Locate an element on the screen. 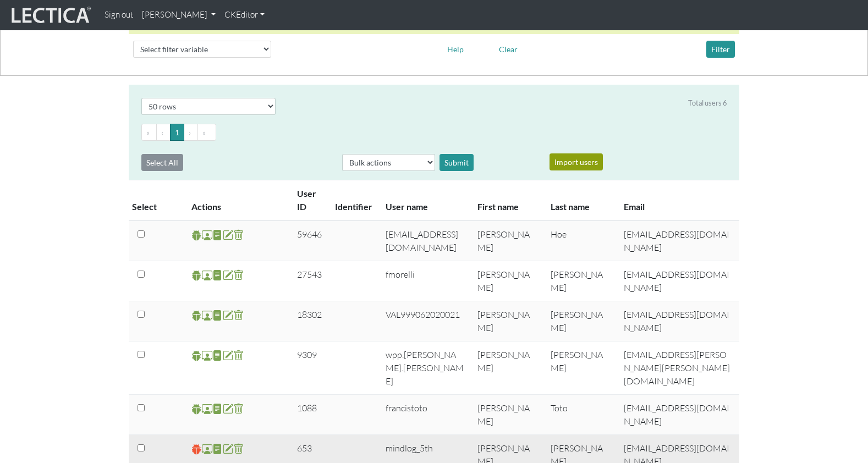 The width and height of the screenshot is (868, 463). div: Submit is located at coordinates (456, 162).